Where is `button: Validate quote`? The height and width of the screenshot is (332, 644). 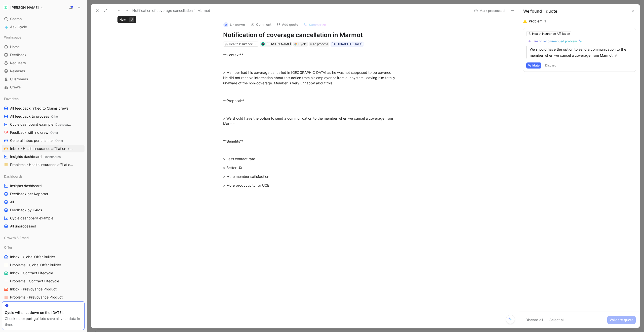 button: Validate quote is located at coordinates (621, 320).